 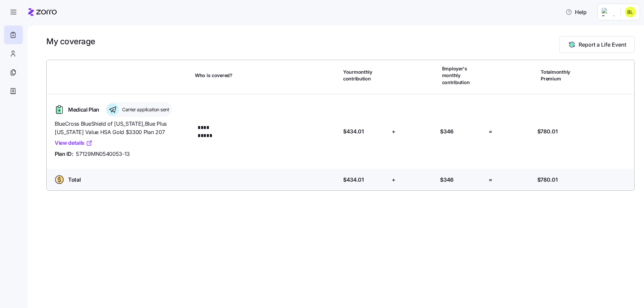 What do you see at coordinates (84, 110) in the screenshot?
I see `span: Medical Plan` at bounding box center [84, 110].